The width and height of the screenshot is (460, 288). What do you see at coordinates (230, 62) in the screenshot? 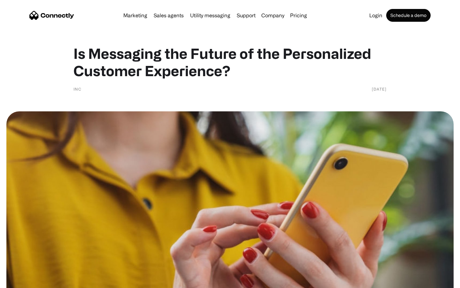
I see `h1: Is Messaging the Future of the Personalized Customer Experience?` at bounding box center [230, 62].